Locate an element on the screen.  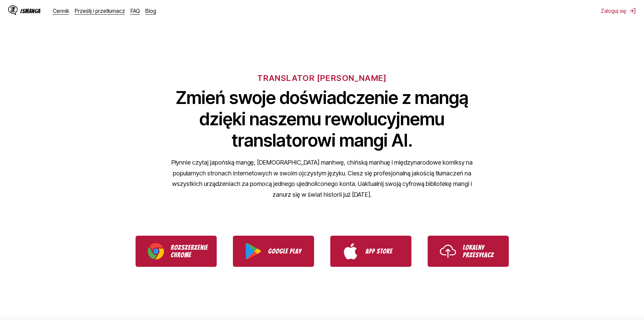
img: Chrome logo is located at coordinates (156, 251).